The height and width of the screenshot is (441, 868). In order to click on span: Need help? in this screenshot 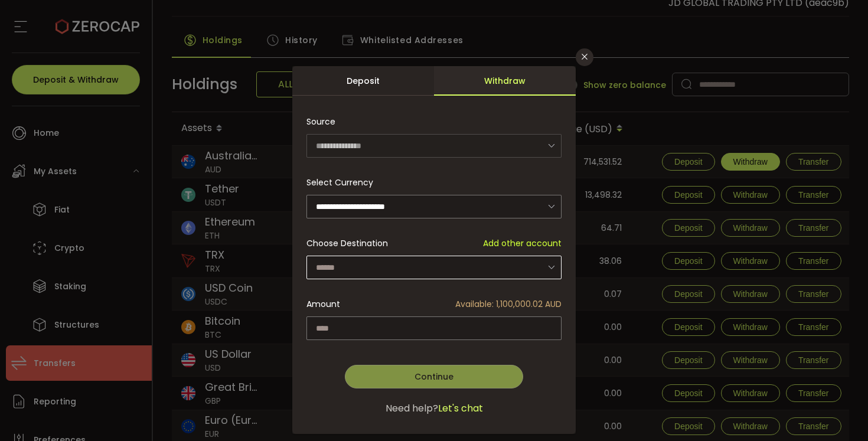, I will do `click(411, 409)`.